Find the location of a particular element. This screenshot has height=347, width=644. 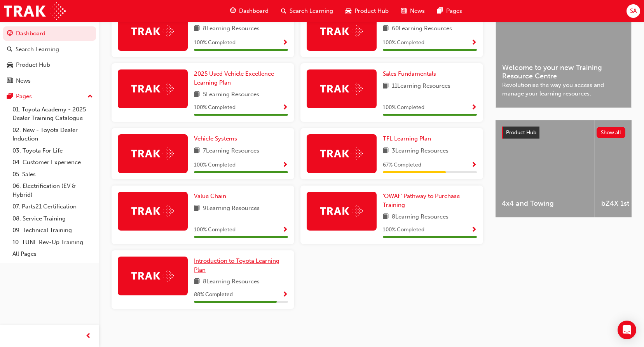

span: 3 Learning Resources is located at coordinates (420, 151).